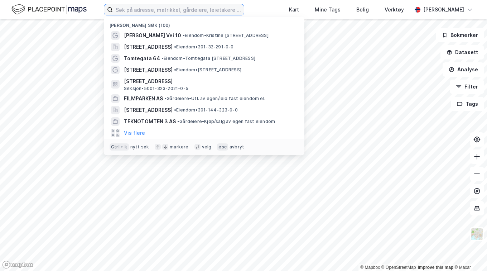 The height and width of the screenshot is (271, 487). Describe the element at coordinates (328, 10) in the screenshot. I see `div: Mine Tags` at that location.